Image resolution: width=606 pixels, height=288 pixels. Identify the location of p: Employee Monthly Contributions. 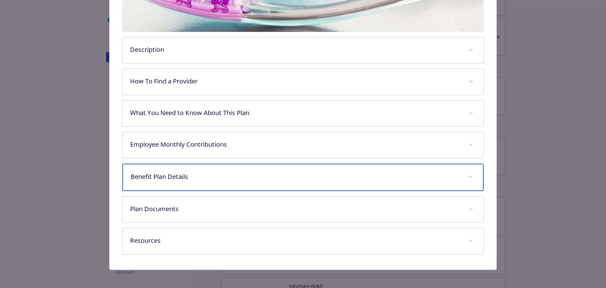
(296, 144).